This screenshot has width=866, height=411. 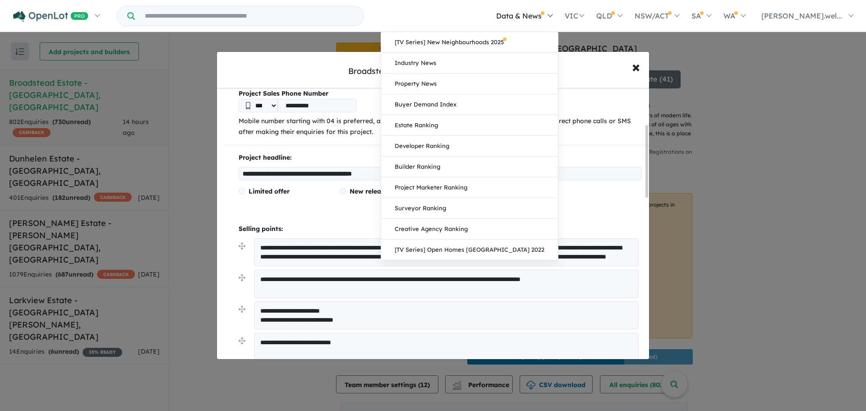 What do you see at coordinates (368, 191) in the screenshot?
I see `span: New release` at bounding box center [368, 191].